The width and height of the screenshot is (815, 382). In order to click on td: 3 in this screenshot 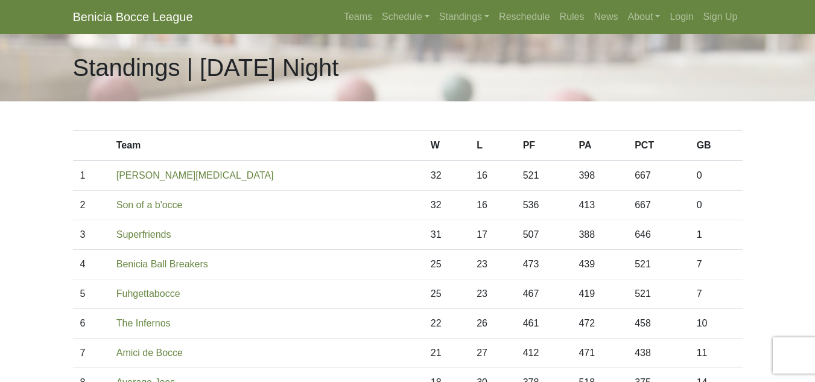, I will do `click(91, 235)`.